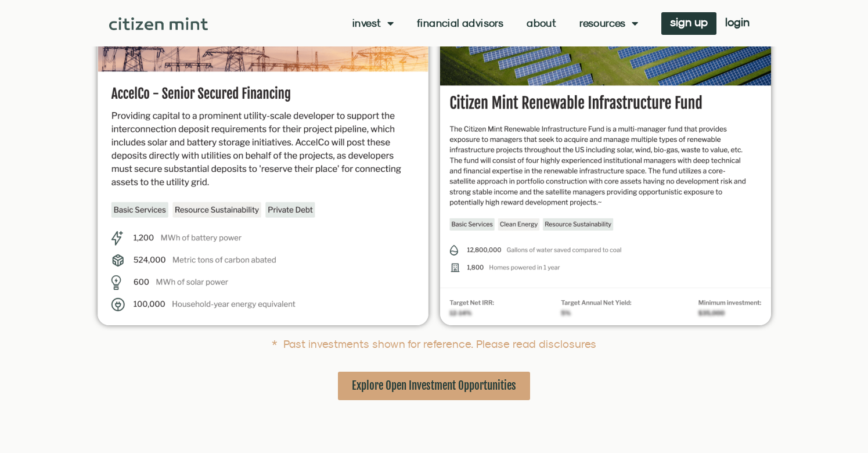 The image size is (868, 453). Describe the element at coordinates (541, 23) in the screenshot. I see `a: About` at that location.